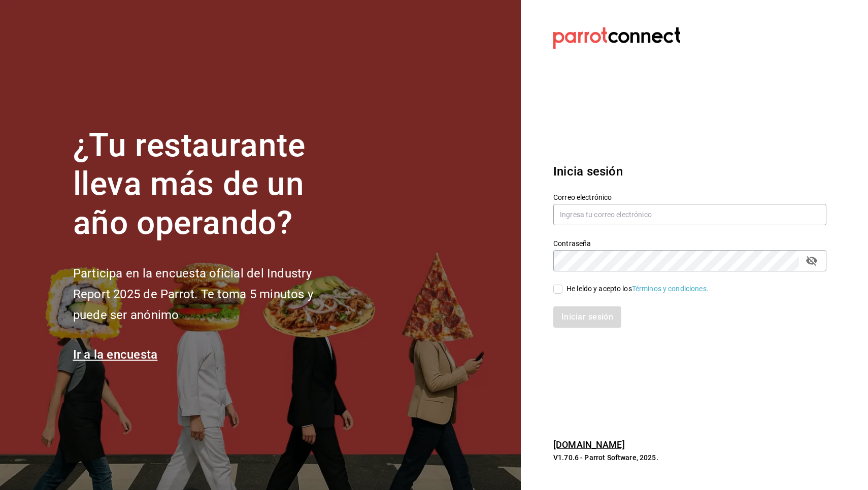 The width and height of the screenshot is (868, 490). I want to click on p: V1.70.6 - Parrot Software, 2025., so click(690, 458).